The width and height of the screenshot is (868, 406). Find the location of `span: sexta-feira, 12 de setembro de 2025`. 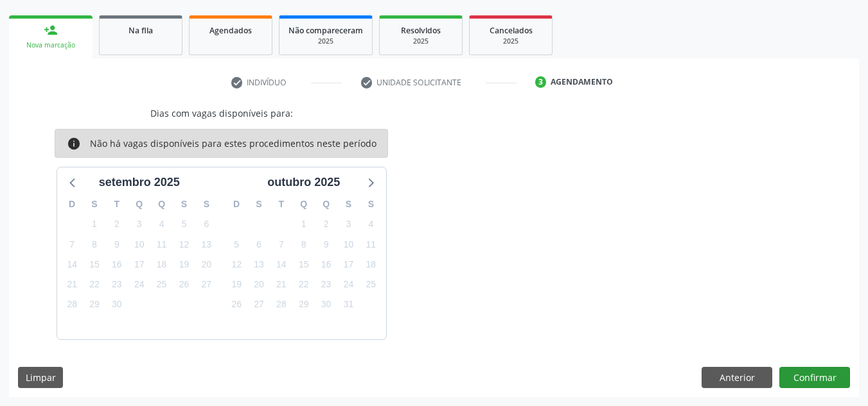

span: sexta-feira, 12 de setembro de 2025 is located at coordinates (184, 245).